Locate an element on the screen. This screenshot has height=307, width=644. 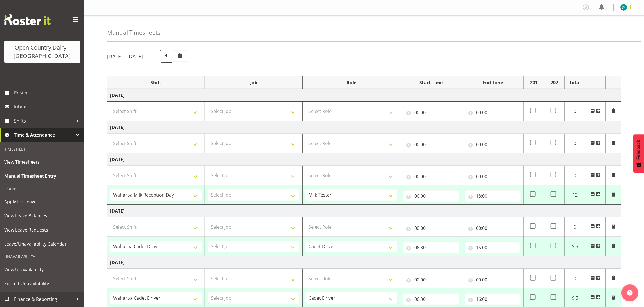
span: Apply for Leave is located at coordinates (42, 202).